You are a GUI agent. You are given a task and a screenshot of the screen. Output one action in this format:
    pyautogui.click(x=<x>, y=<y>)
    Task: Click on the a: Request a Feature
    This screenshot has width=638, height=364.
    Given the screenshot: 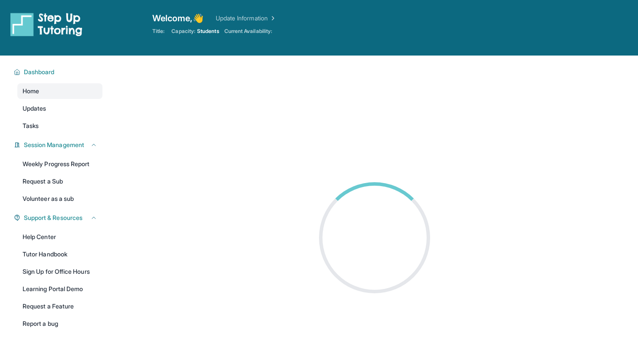 What is the action you would take?
    pyautogui.click(x=60, y=307)
    